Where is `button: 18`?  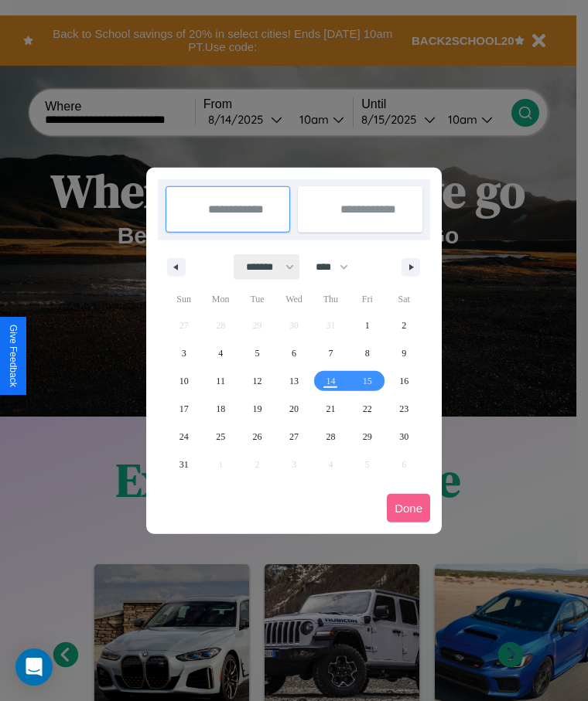 button: 18 is located at coordinates (220, 409).